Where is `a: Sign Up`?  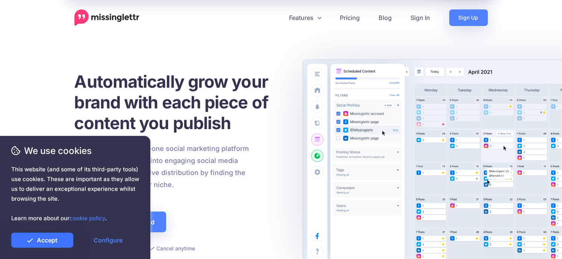
a: Sign Up is located at coordinates (469, 18).